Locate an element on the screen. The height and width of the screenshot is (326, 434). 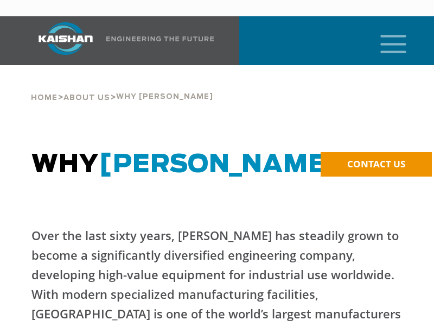
span: CONTACT US is located at coordinates (376, 163).